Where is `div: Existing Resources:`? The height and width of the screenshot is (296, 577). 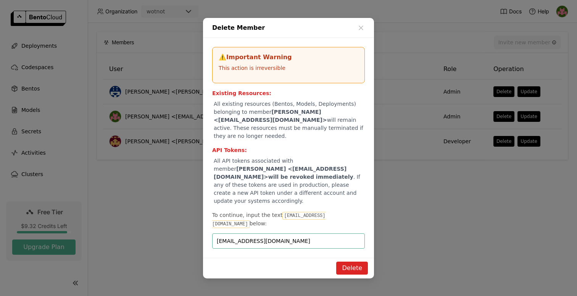 div: Existing Resources: is located at coordinates (288, 93).